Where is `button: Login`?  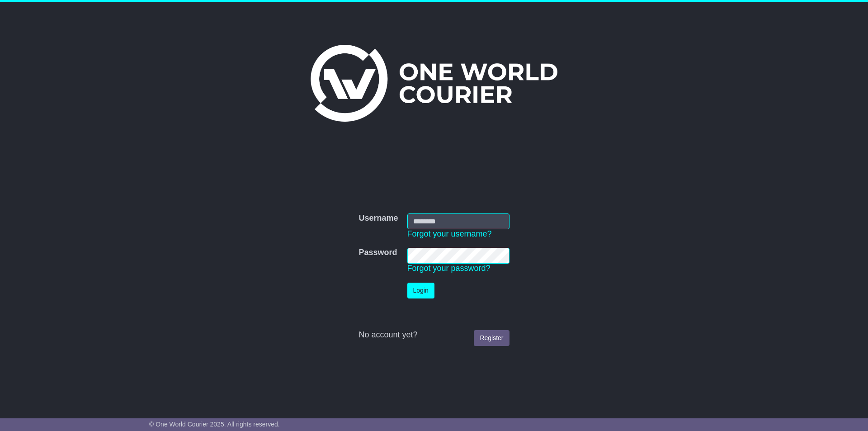 button: Login is located at coordinates (421, 290).